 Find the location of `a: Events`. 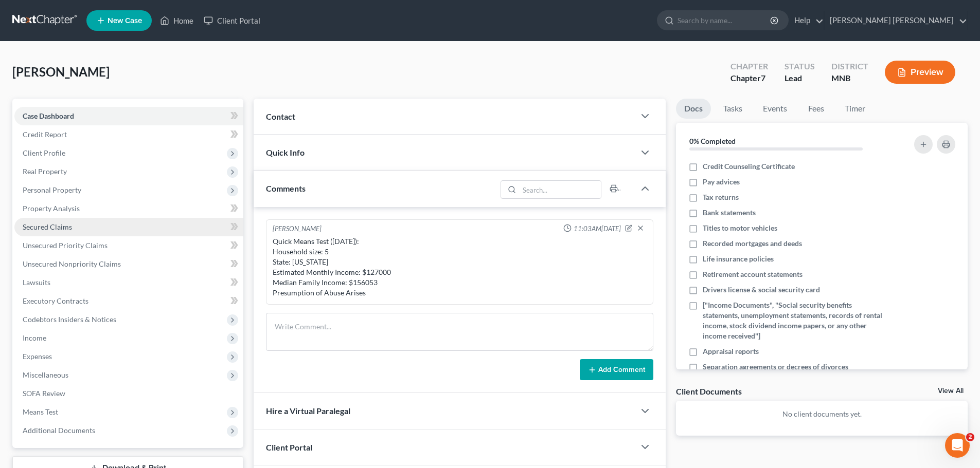

a: Events is located at coordinates (775, 108).